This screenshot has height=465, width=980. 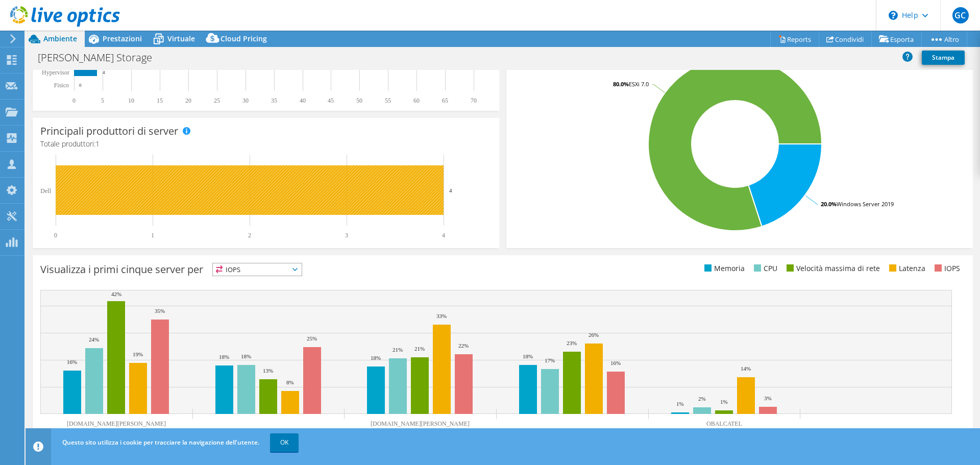 What do you see at coordinates (61, 85) in the screenshot?
I see `text: Fisico` at bounding box center [61, 85].